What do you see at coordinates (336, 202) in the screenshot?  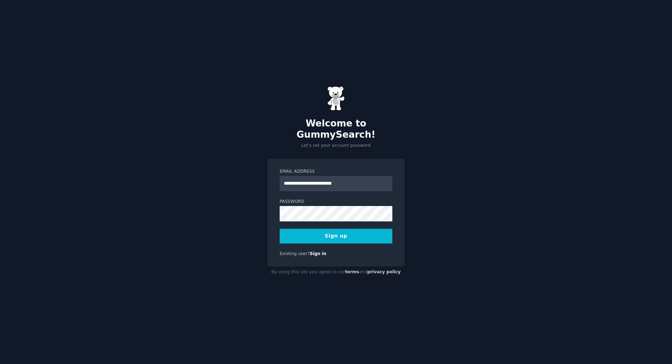 I see `label: Password` at bounding box center [336, 202].